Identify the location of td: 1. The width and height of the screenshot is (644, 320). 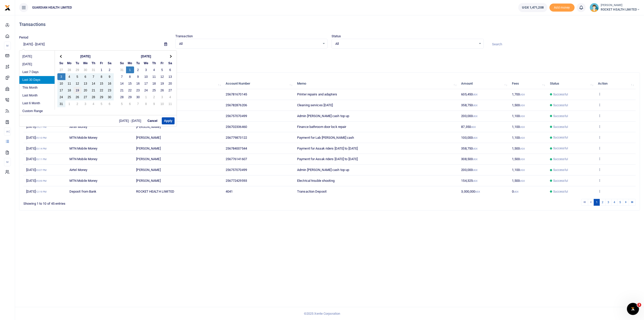
(130, 70).